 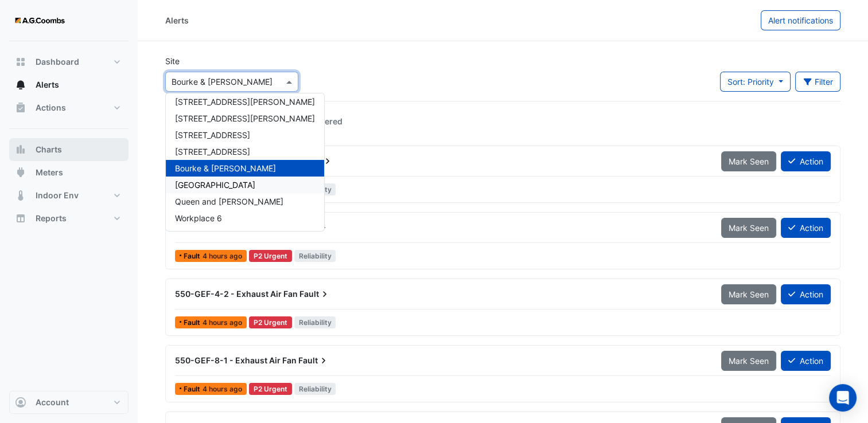 I want to click on span: Dashboard, so click(x=58, y=62).